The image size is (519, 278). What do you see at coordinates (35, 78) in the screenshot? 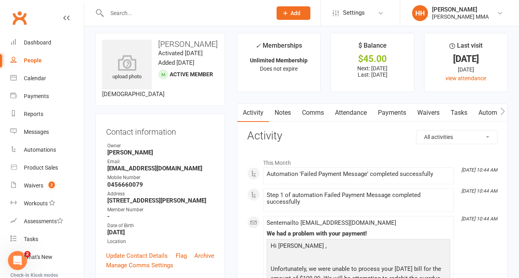
I see `div: Calendar` at bounding box center [35, 78].